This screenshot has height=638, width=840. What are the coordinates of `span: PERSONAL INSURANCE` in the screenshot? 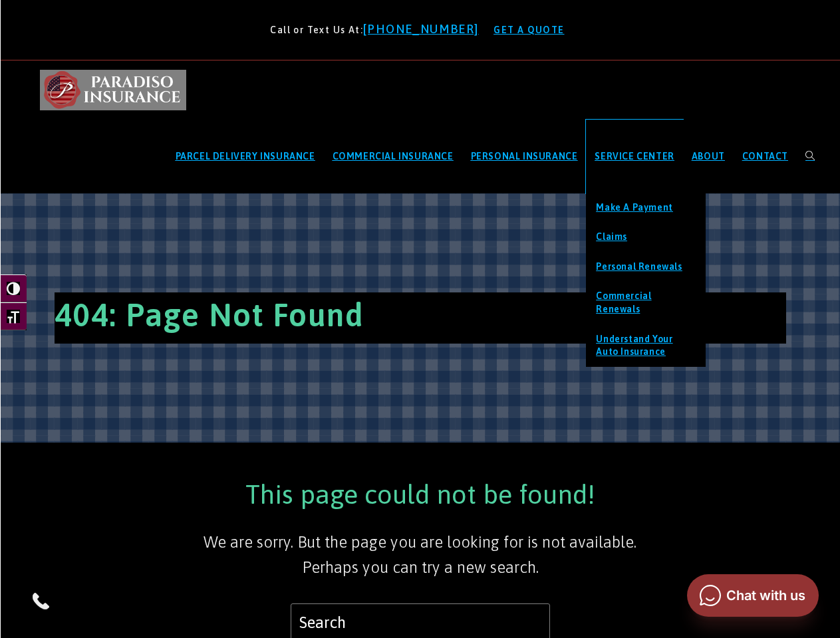 It's located at (524, 156).